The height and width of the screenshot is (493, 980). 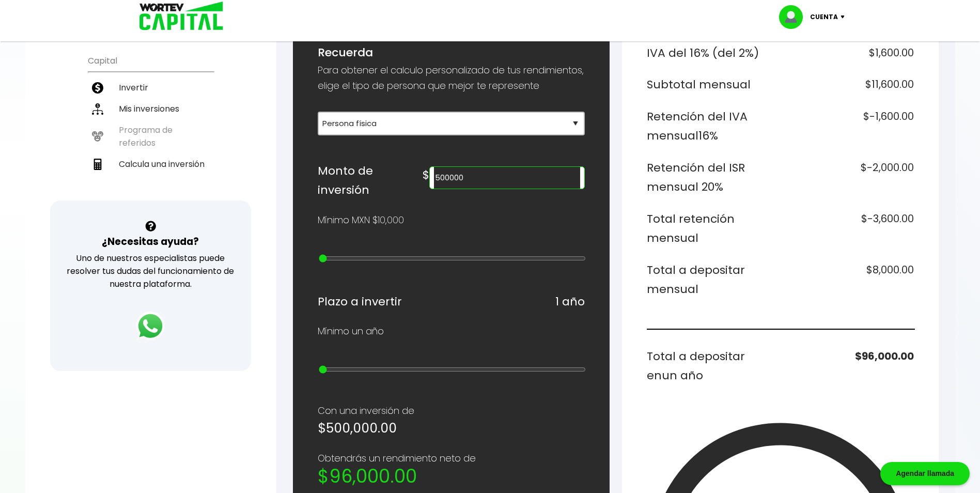 What do you see at coordinates (150, 164) in the screenshot?
I see `a: Calcula una inversión` at bounding box center [150, 164].